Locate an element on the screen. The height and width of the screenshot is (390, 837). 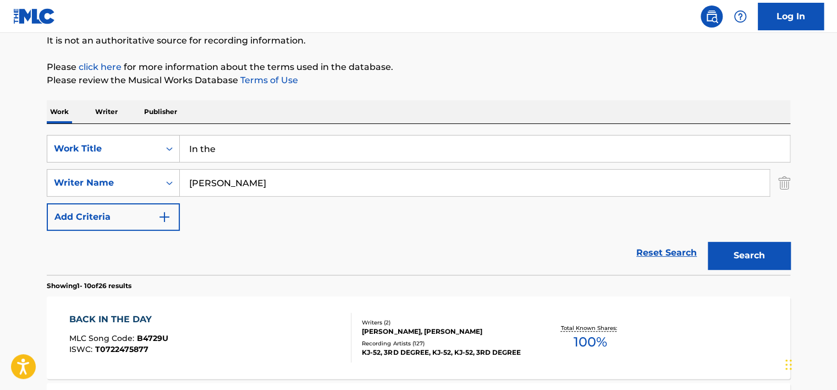
p: Showing 1 - 10 of 26 results is located at coordinates (89, 286).